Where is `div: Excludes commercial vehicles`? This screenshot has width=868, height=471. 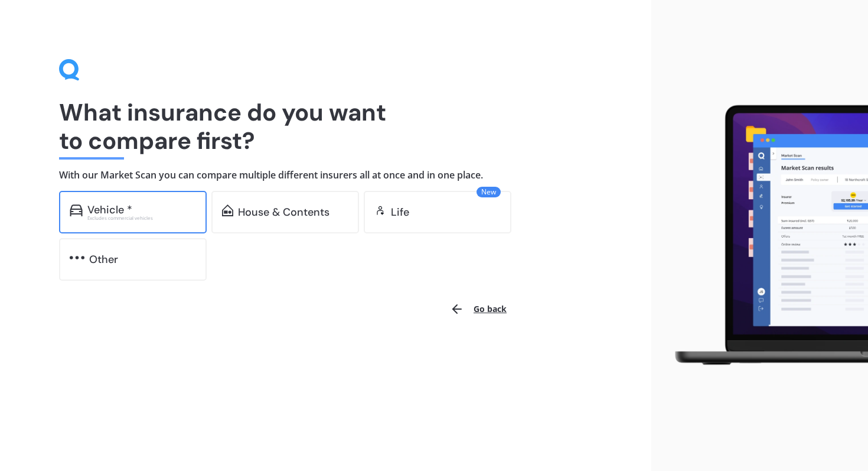
div: Excludes commercial vehicles is located at coordinates (142, 218).